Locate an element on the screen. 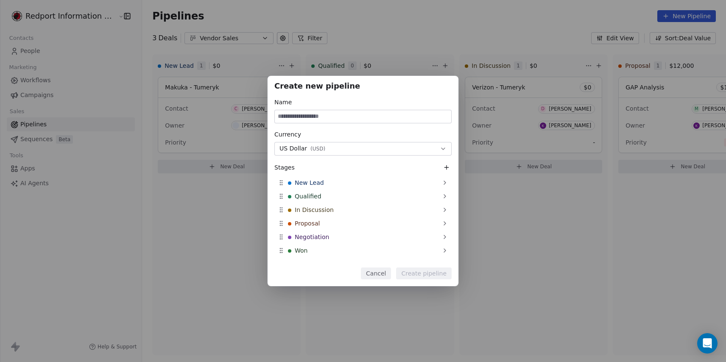  span: Negotiation is located at coordinates (312, 237).